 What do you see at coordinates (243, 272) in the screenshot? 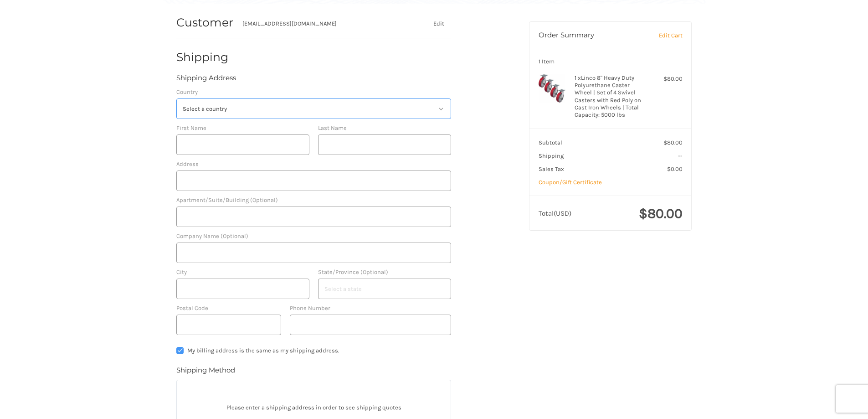
I see `label: City` at bounding box center [243, 272].